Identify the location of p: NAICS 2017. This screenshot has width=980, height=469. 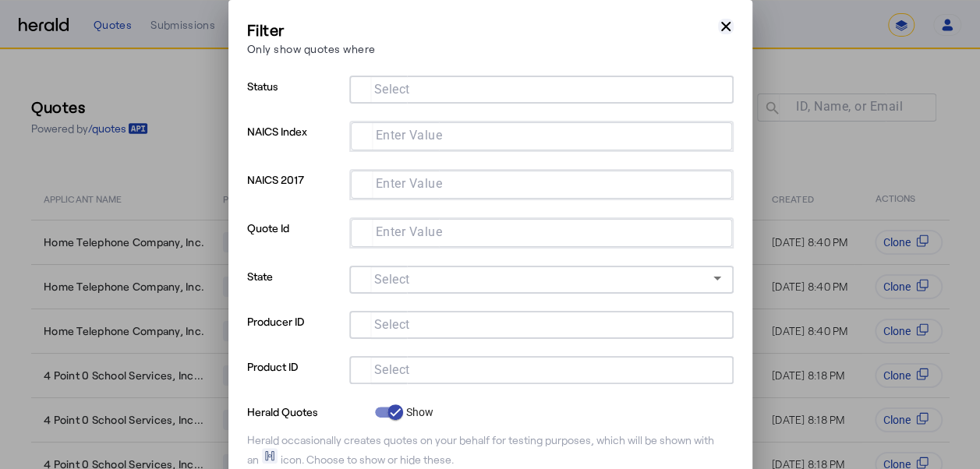
(295, 193).